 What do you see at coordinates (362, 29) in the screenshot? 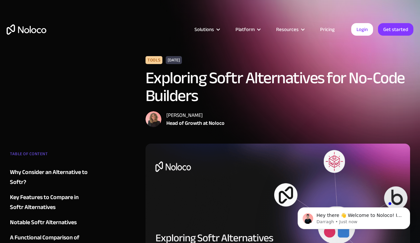
I see `a: Login` at bounding box center [362, 29].